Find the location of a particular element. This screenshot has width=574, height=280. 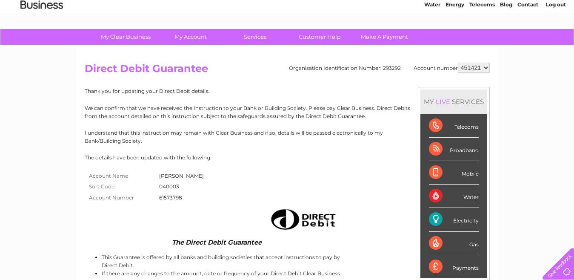

img: logo.png is located at coordinates (42, 35).